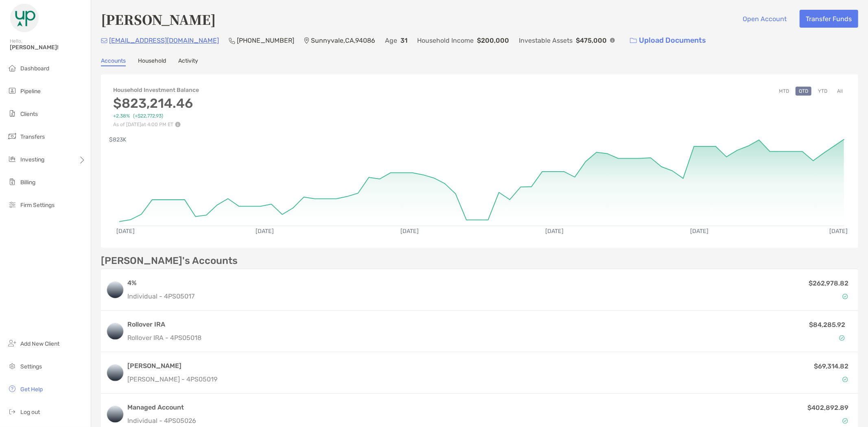 Image resolution: width=868 pixels, height=427 pixels. I want to click on img: button icon, so click(633, 41).